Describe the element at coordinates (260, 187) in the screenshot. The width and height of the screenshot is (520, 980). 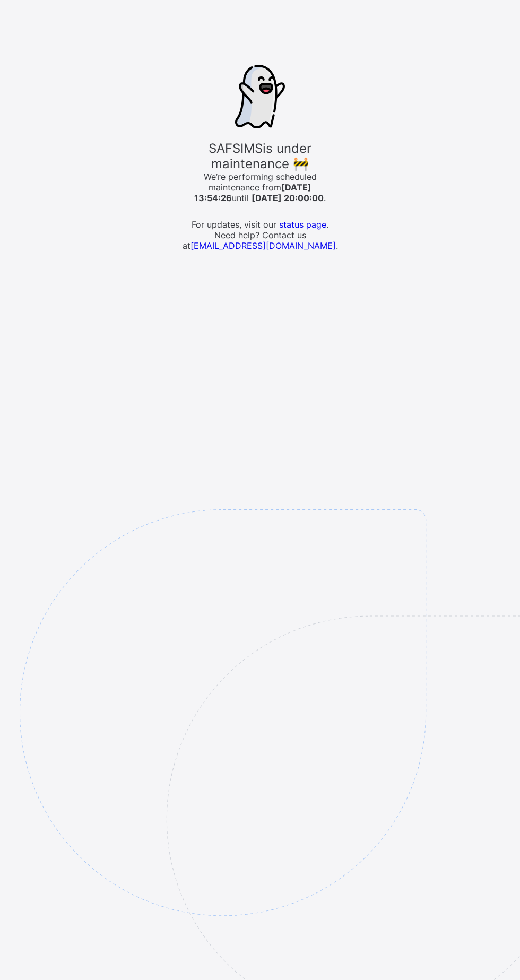
I see `span: We’re performing scheduled maintenance from until .` at that location.